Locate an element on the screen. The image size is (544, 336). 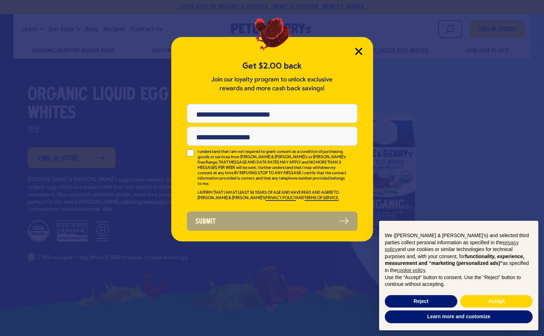
a: cookie policy is located at coordinates (411, 270).